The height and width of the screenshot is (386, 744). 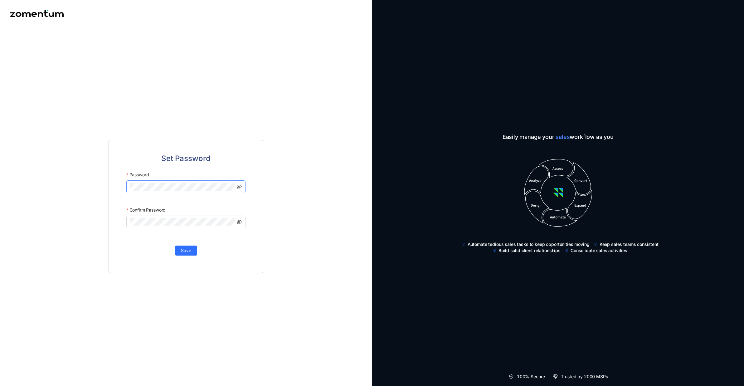 What do you see at coordinates (183, 221) in the screenshot?
I see `input: Confirm Password` at bounding box center [183, 221].